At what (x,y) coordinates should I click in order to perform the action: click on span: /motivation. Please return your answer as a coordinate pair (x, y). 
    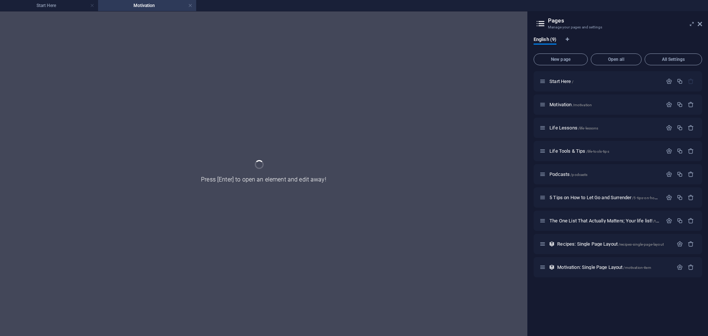
    Looking at the image, I should click on (582, 105).